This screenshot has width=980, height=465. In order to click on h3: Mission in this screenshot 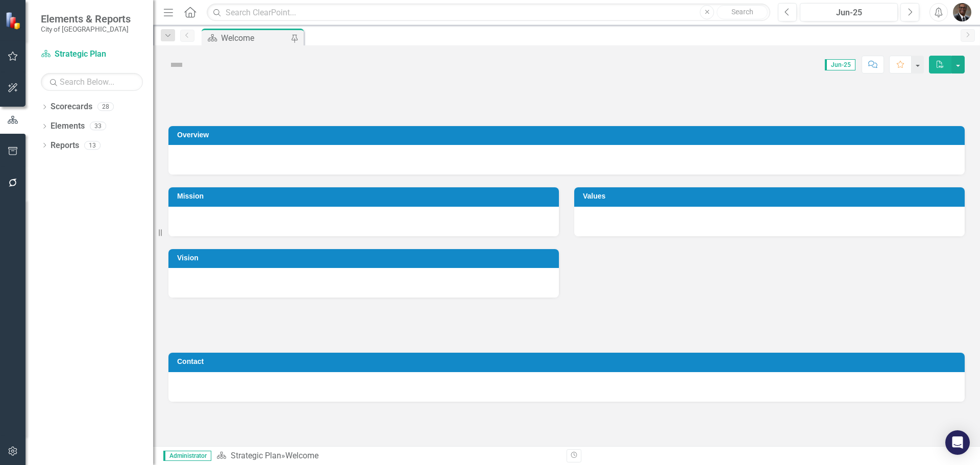, I will do `click(365, 196)`.